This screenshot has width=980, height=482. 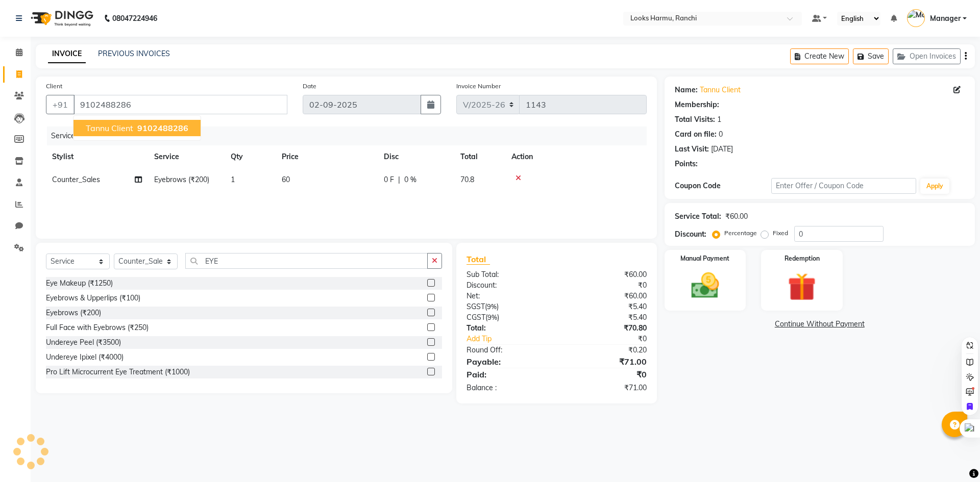 What do you see at coordinates (67, 54) in the screenshot?
I see `a: INVOICE` at bounding box center [67, 54].